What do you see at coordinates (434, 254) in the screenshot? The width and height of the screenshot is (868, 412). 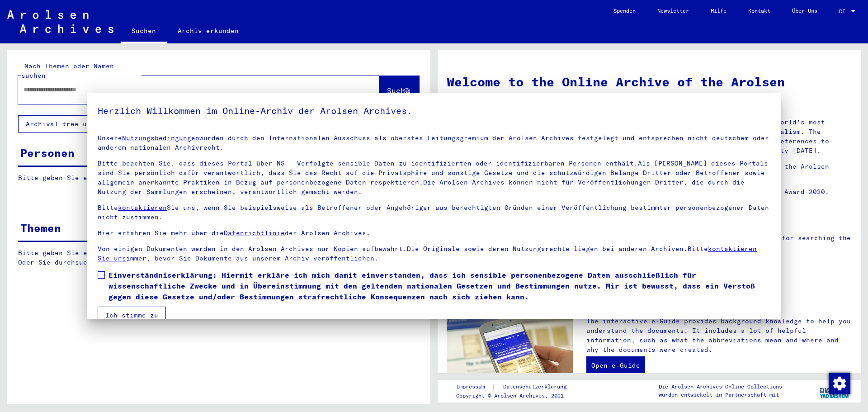 I see `p: Von einigen Dokumenten werden in den Arolsen Archives nur Kopien aufbewahrt.Die Originale sowie d...` at bounding box center [434, 254].